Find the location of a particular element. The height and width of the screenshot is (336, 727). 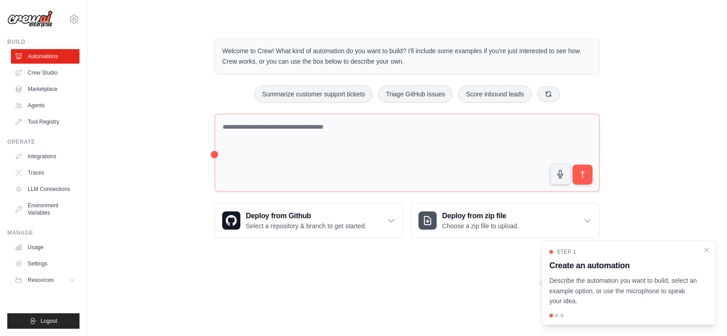

a: Usage is located at coordinates (45, 247).